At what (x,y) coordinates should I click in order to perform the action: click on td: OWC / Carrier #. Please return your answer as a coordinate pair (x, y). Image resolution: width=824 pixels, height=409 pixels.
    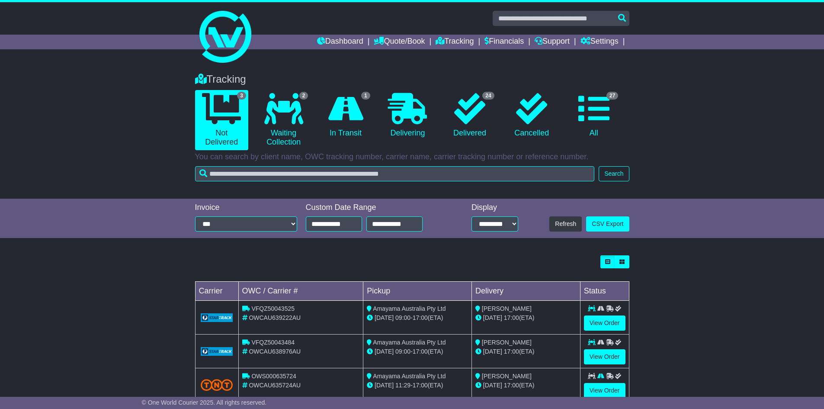
    Looking at the image, I should click on (301, 291).